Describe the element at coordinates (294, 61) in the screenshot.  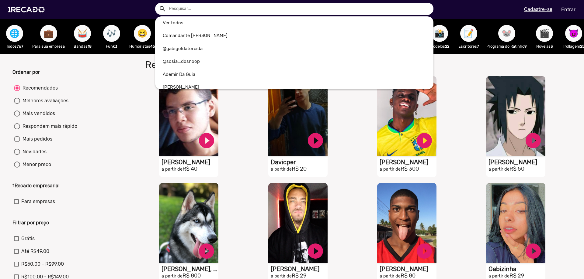
I see `a: @sosia_dosnoop` at that location.